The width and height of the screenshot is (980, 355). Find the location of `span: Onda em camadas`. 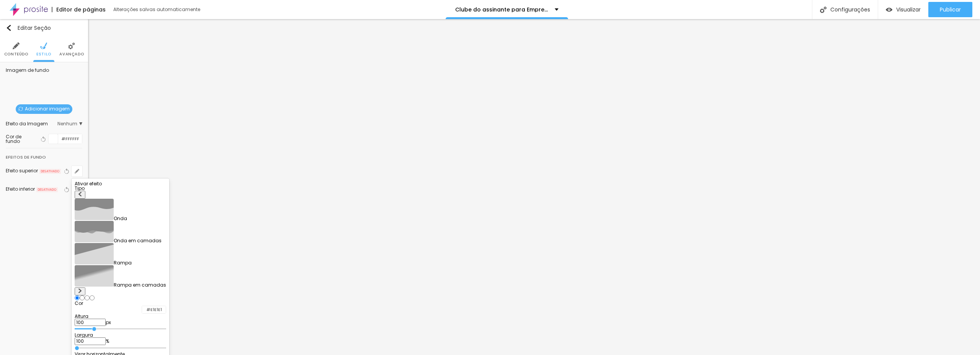

span: Onda em camadas is located at coordinates (138, 241).